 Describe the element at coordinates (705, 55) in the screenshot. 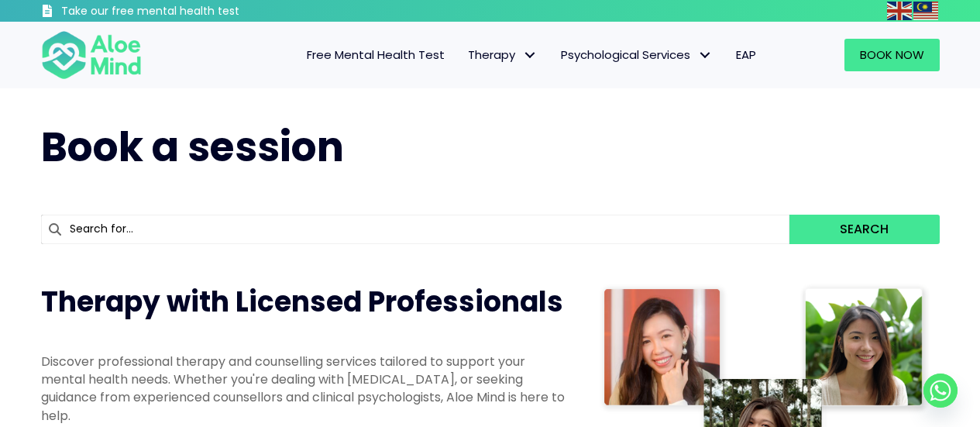

I see `span: Psychological Services: submenu` at that location.